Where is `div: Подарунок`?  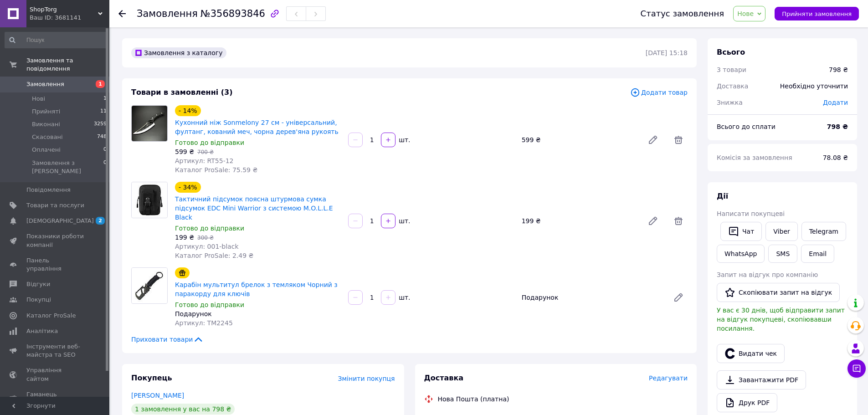
div: Подарунок is located at coordinates (592, 297).